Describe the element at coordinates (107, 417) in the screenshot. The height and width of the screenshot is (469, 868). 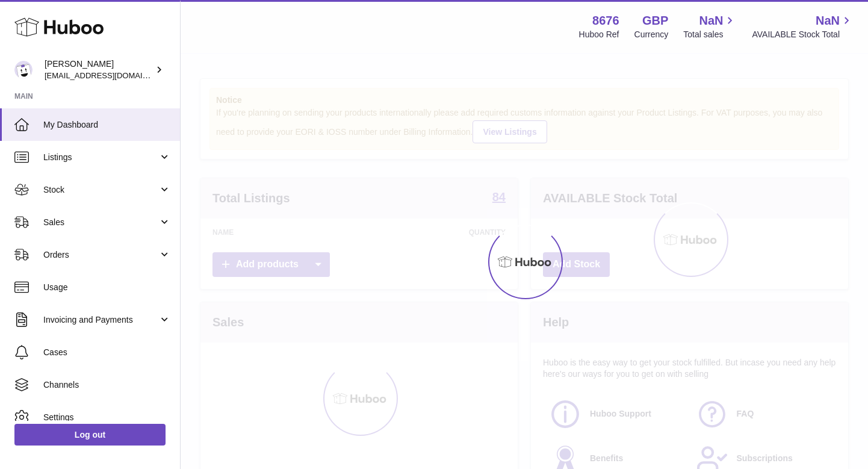
I see `span: Settings` at that location.